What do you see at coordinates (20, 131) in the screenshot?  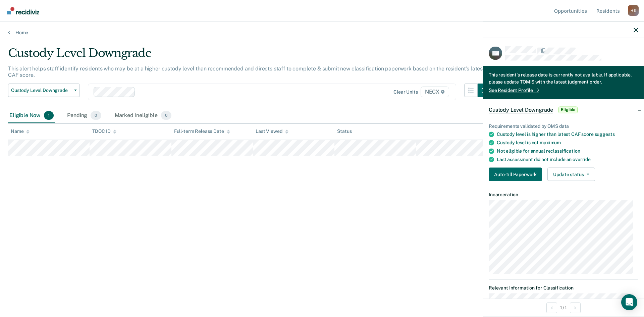 I see `div: Name` at bounding box center [20, 131].